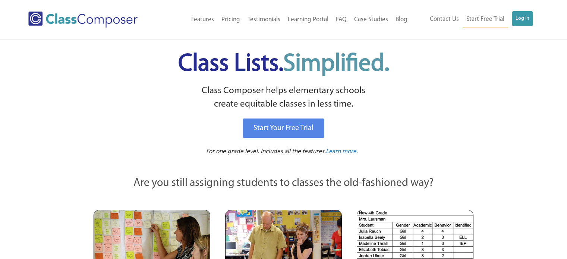  Describe the element at coordinates (444, 19) in the screenshot. I see `a: Contact Us` at that location.